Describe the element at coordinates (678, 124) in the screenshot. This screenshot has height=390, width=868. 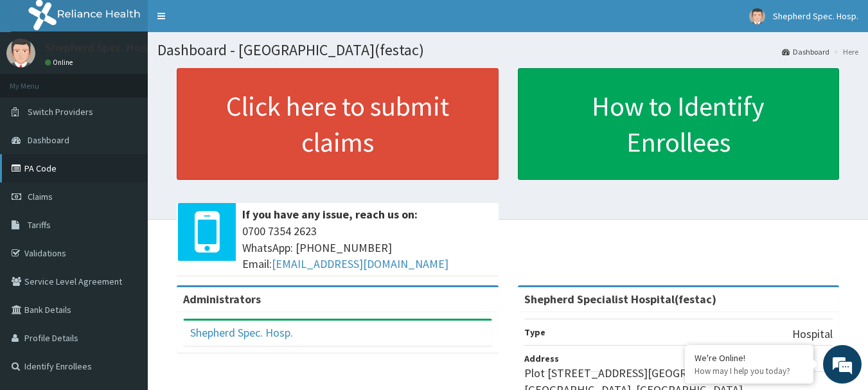
I see `a: How to Identify Enrollees` at that location.